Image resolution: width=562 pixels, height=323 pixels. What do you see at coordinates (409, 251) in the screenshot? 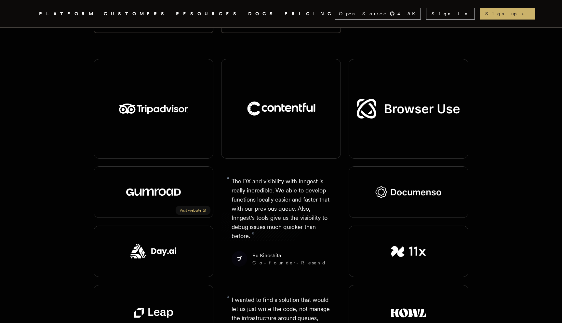
I see `img: 11x` at bounding box center [409, 251].